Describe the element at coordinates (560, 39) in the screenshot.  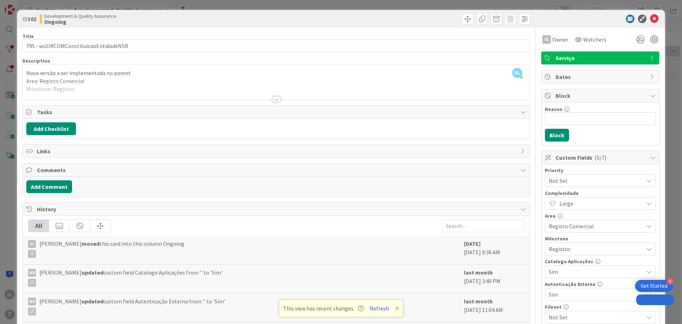
I see `span: Owner` at that location.